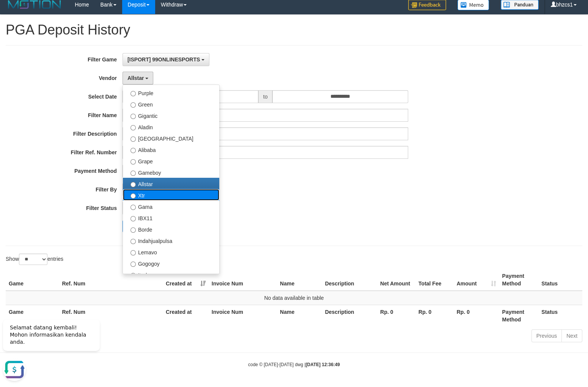  I want to click on label: Xtr, so click(171, 195).